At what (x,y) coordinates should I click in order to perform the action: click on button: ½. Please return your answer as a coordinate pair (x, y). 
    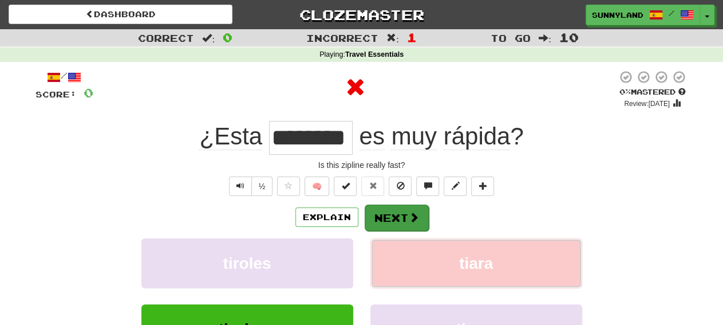
    Looking at the image, I should click on (262, 186).